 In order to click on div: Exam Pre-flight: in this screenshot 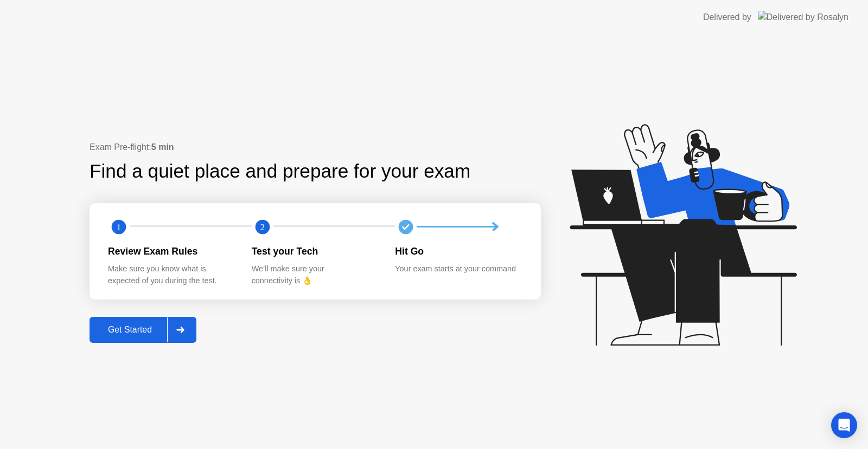, I will do `click(315, 147)`.